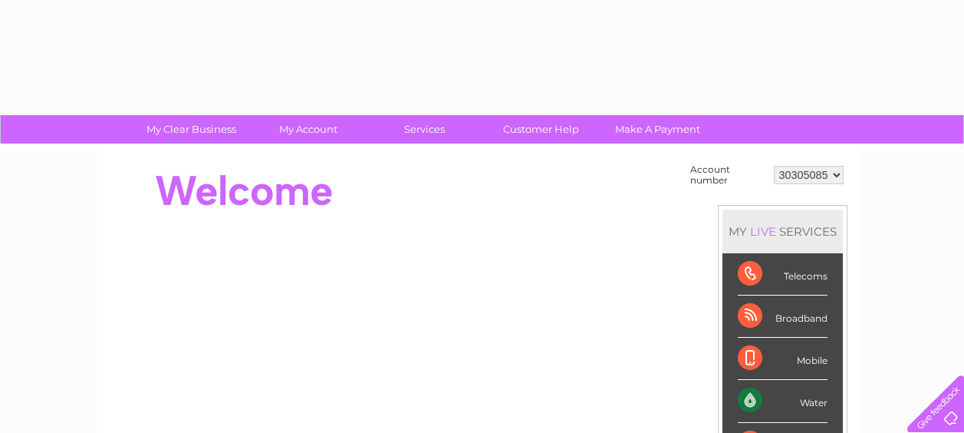  Describe the element at coordinates (782, 231) in the screenshot. I see `div: MY SERVICES` at that location.